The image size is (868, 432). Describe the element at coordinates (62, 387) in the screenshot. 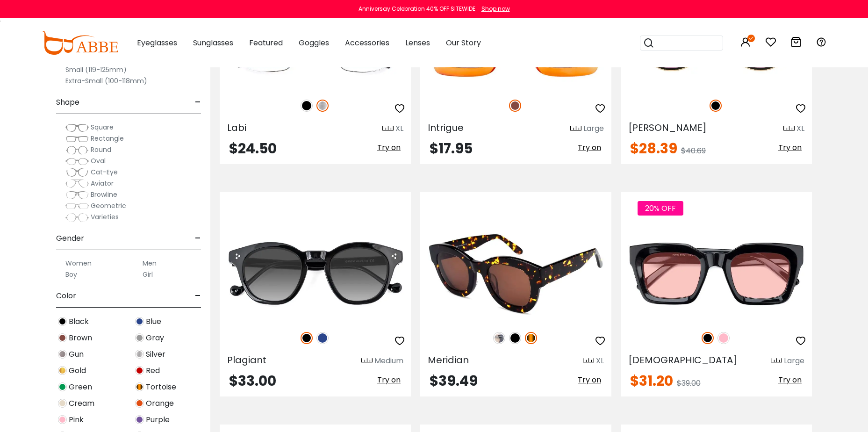

I see `img: Green` at that location.